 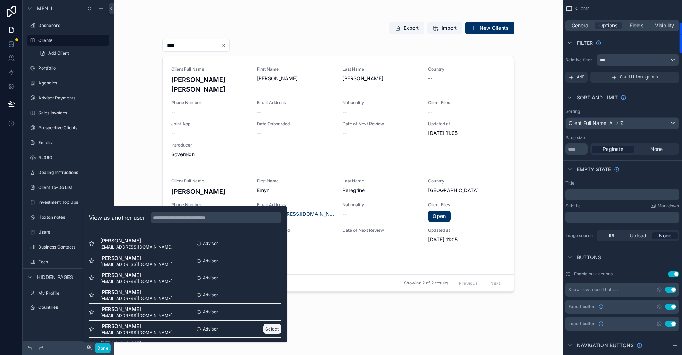 I want to click on label: RL360, so click(x=73, y=158).